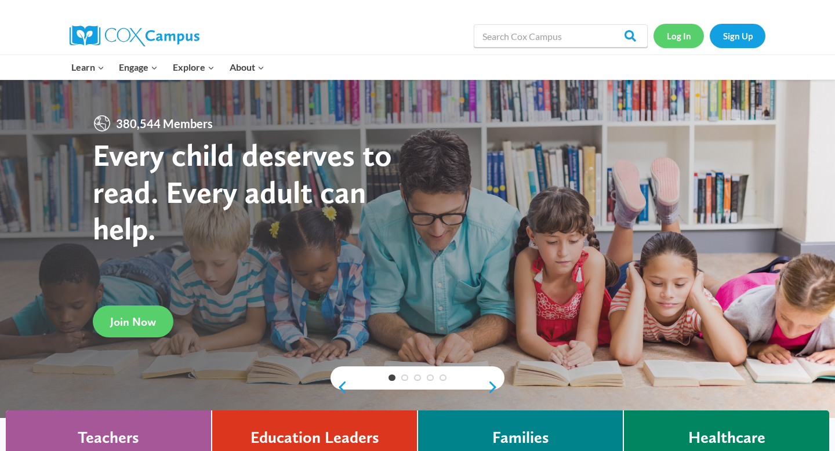 The height and width of the screenshot is (451, 835). What do you see at coordinates (133, 322) in the screenshot?
I see `a: Join Now` at bounding box center [133, 322].